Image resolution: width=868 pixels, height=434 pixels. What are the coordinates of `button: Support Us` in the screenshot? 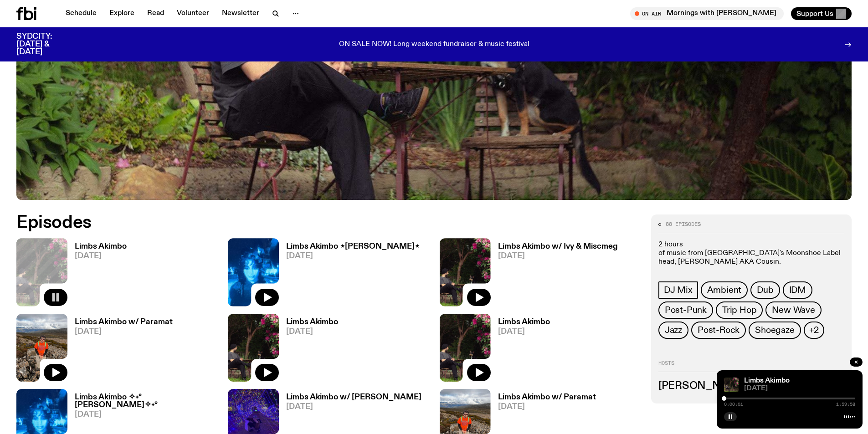 It's located at (821, 14).